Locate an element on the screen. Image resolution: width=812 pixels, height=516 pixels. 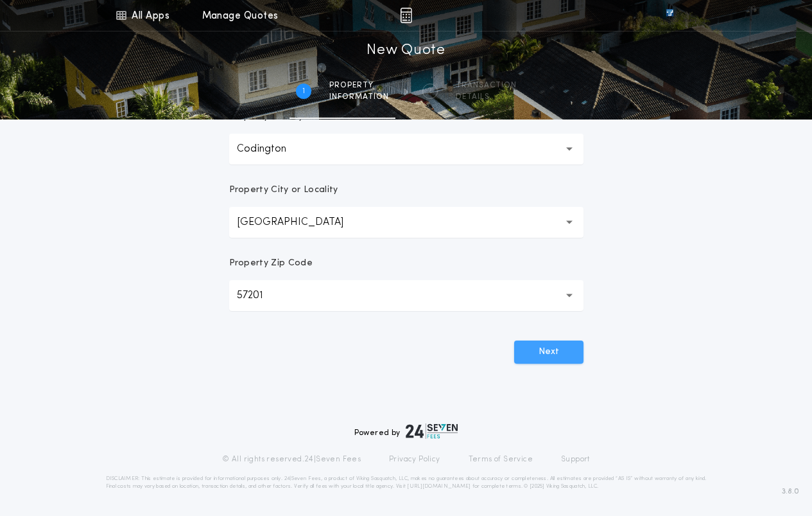
p: Property Zip Code is located at coordinates (271, 263).